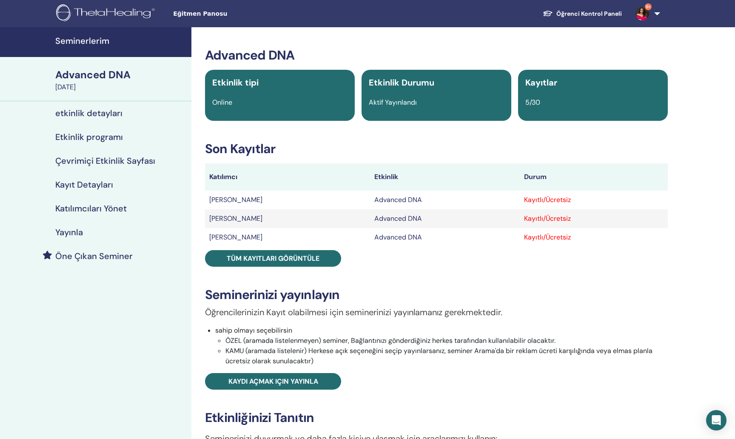 The height and width of the screenshot is (439, 735). Describe the element at coordinates (222, 102) in the screenshot. I see `span: Online` at that location.